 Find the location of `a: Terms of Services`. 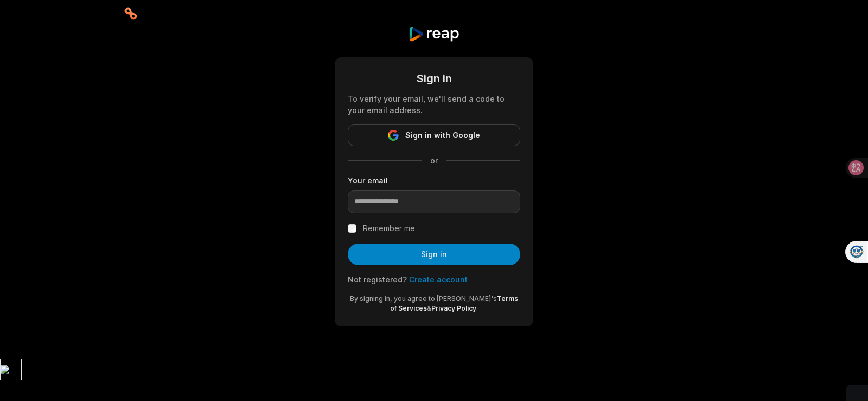

a: Terms of Services is located at coordinates (454, 304).